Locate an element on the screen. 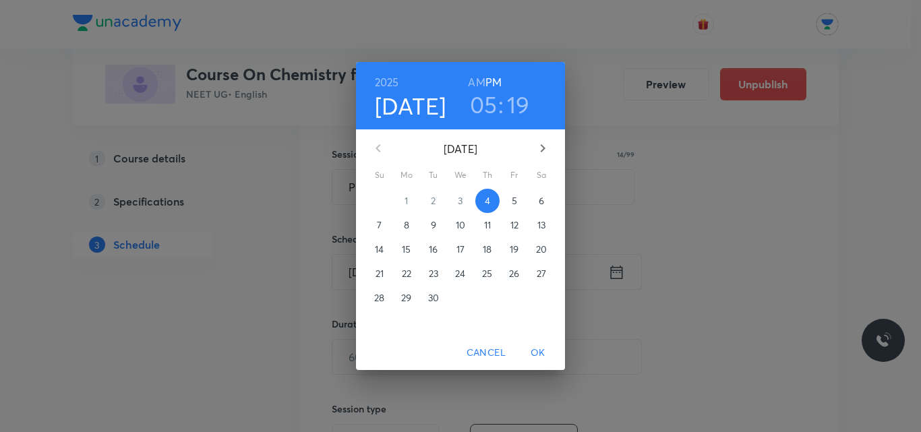 The height and width of the screenshot is (432, 921). p: 17 is located at coordinates (461, 249).